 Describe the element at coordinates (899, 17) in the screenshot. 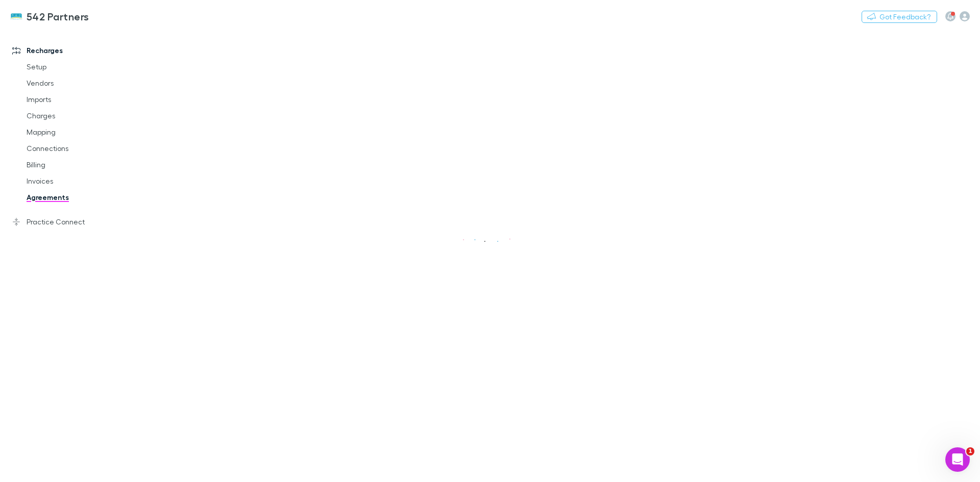

I see `button: Got Feedback?` at that location.